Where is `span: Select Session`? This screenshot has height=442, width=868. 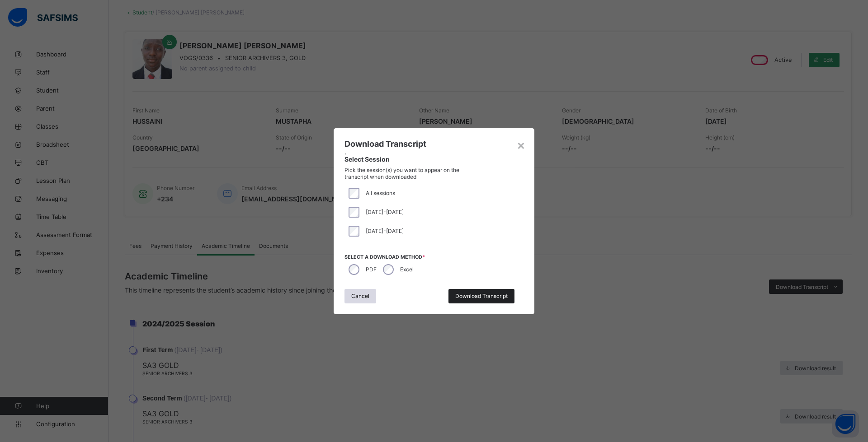
span: Select Session is located at coordinates (430, 159).